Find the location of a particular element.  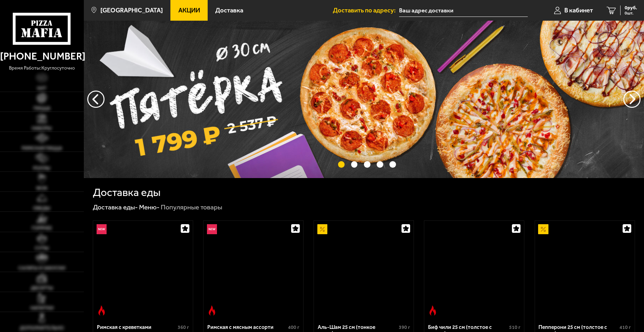

a: АкционныйПепперони 25 см (толстое с сыром) is located at coordinates (585, 270).